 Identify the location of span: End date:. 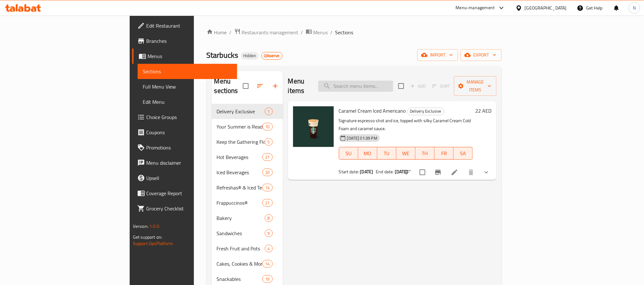
(385, 172).